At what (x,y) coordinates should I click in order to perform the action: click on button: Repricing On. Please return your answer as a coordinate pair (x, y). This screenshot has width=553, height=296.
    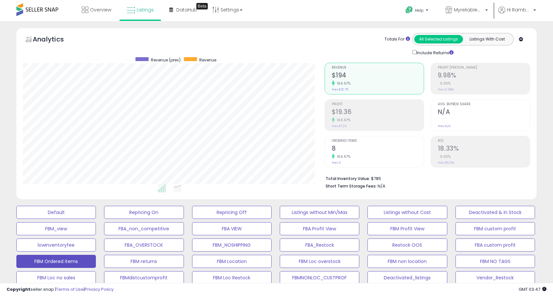
    Looking at the image, I should click on (144, 213).